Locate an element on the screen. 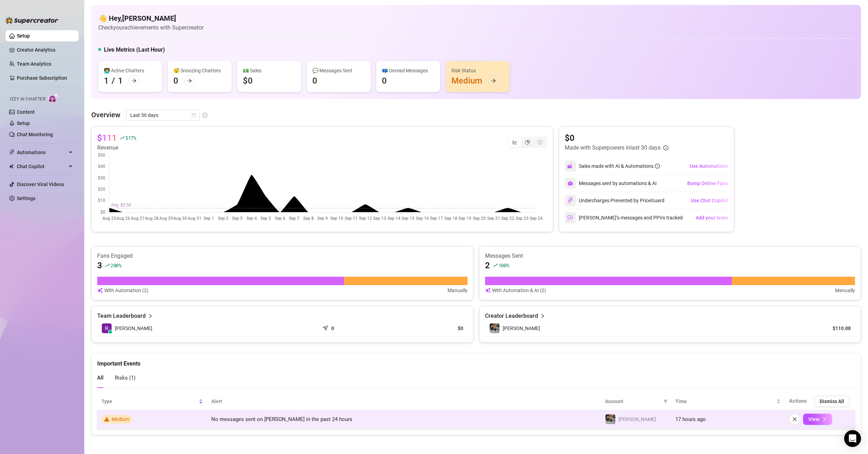 This screenshot has height=454, width=868. span: line-chart is located at coordinates (515, 142).